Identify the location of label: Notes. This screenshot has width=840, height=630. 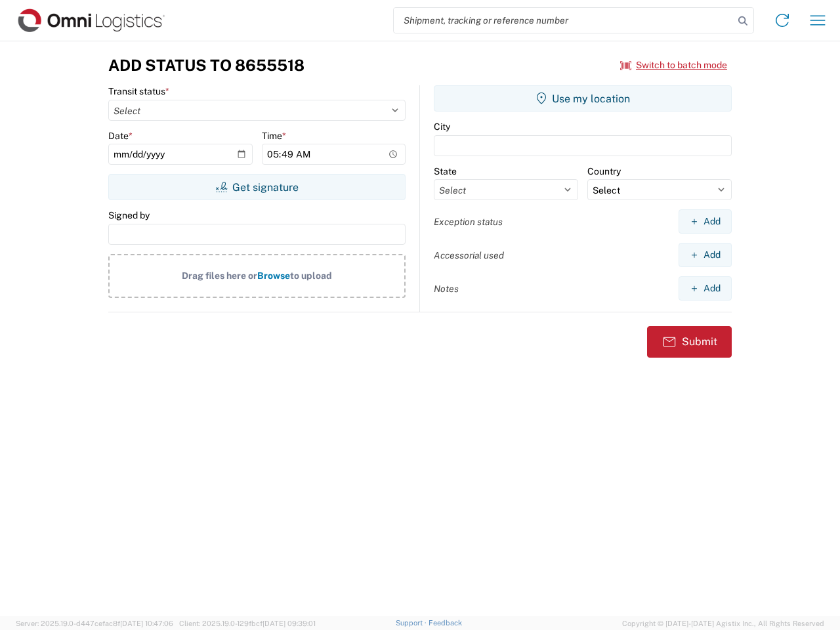
(446, 289).